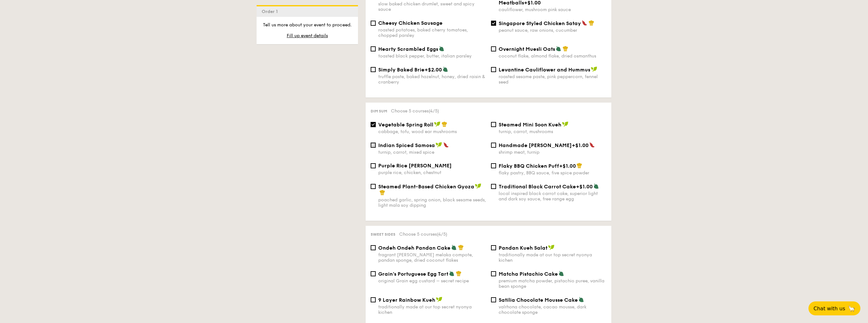  What do you see at coordinates (553, 56) in the screenshot?
I see `div: coconut flake, almond flake, dried osmanthus` at bounding box center [553, 56].